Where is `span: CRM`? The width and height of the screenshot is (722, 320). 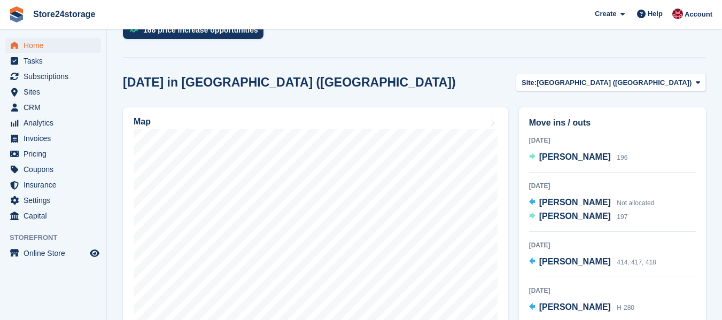 span: CRM is located at coordinates (56, 107).